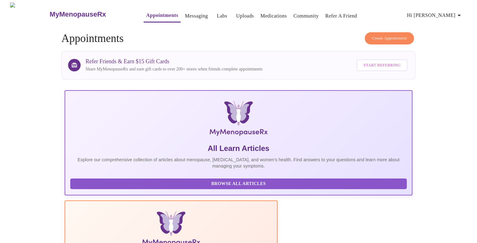 The height and width of the screenshot is (243, 477). What do you see at coordinates (90, 14) in the screenshot?
I see `a: MyMenopauseRx` at bounding box center [90, 14].